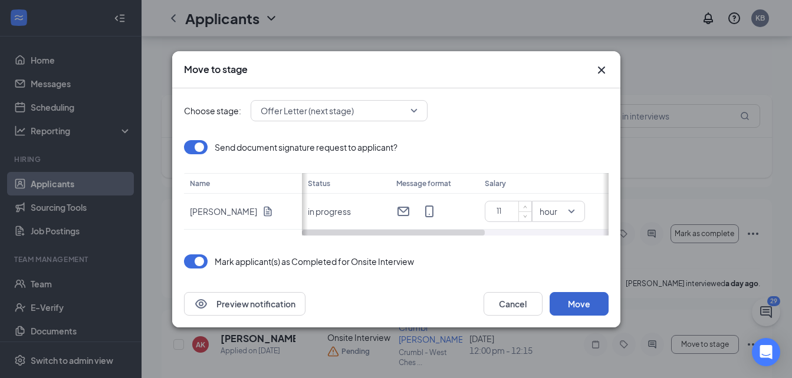  What do you see at coordinates (429, 212) in the screenshot?
I see `svg: MobileSms` at bounding box center [429, 212].